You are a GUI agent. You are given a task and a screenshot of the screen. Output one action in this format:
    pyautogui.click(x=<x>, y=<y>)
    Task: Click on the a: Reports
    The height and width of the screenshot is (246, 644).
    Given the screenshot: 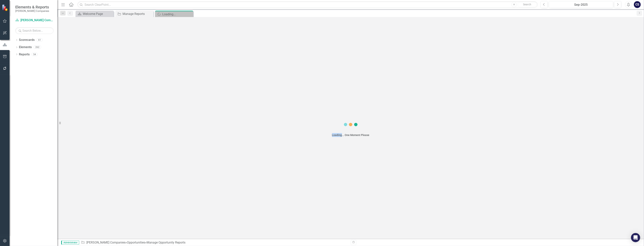 What is the action you would take?
    pyautogui.click(x=24, y=55)
    